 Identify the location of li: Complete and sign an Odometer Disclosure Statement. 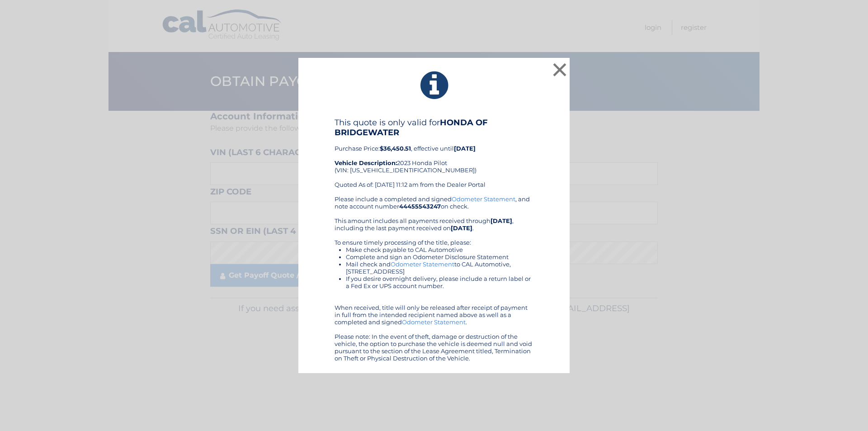
(440, 257).